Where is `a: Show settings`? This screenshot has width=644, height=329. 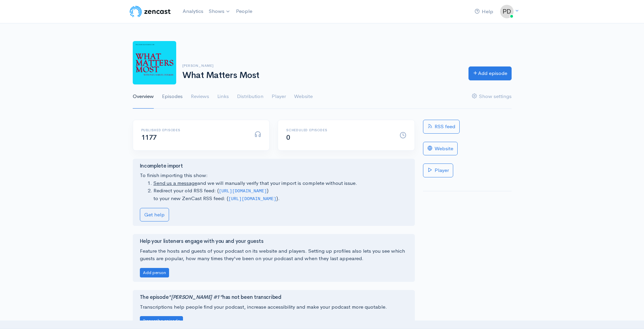 a: Show settings is located at coordinates (492, 97).